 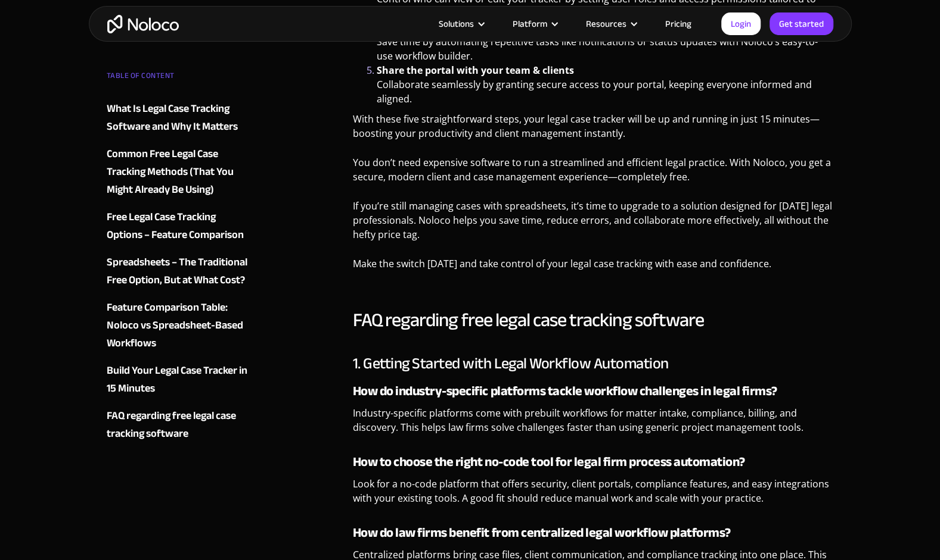 What do you see at coordinates (179, 172) in the screenshot?
I see `a: Common Free Legal Case Tracking Methods (That You Might Already Be Using)` at bounding box center [179, 172].